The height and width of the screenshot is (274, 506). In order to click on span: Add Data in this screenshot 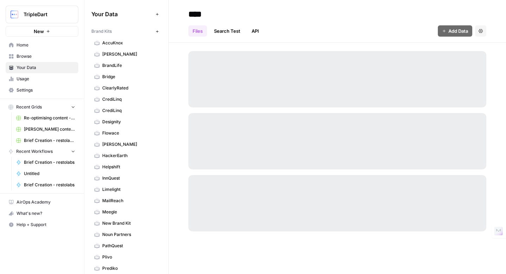, I will do `click(458, 31)`.